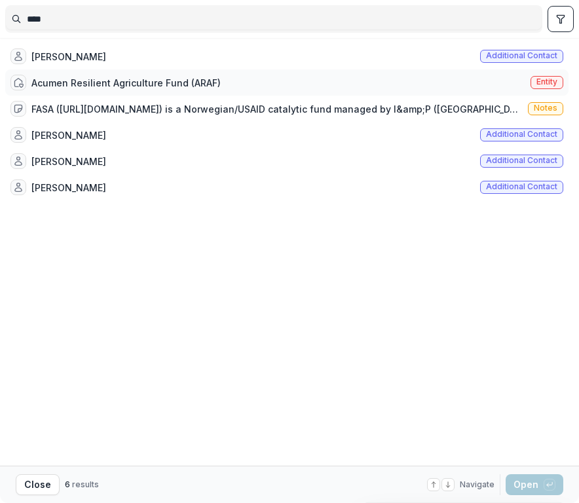 The width and height of the screenshot is (579, 503). What do you see at coordinates (547, 82) in the screenshot?
I see `span: Entity` at bounding box center [547, 82].